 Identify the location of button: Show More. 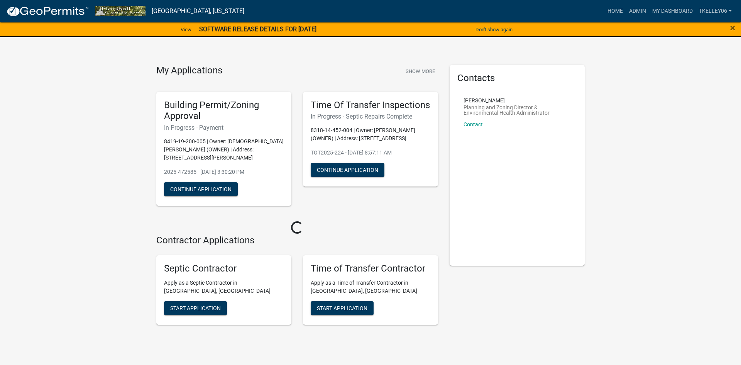
(420, 71).